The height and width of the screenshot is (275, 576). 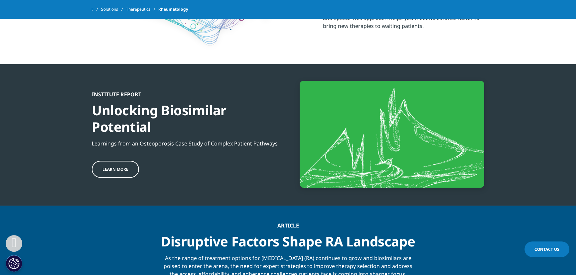 What do you see at coordinates (187, 116) in the screenshot?
I see `div: Unlocking Biosimilar Potential` at bounding box center [187, 116].